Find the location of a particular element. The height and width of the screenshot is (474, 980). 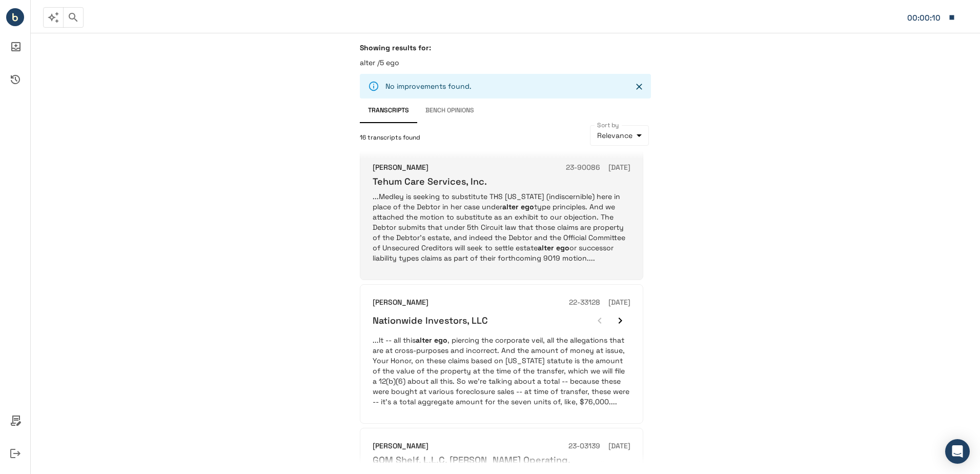

h6: 23-03139 is located at coordinates (584, 447).